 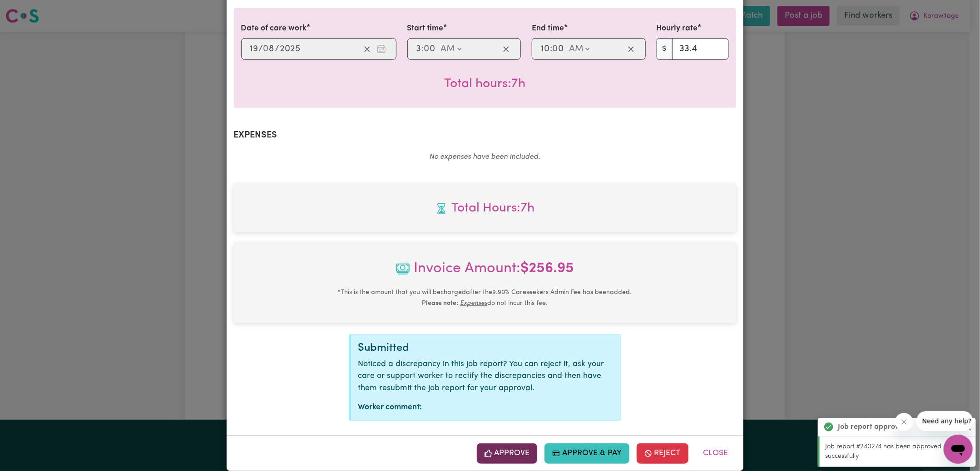 I want to click on span: Need any help?, so click(x=30, y=10).